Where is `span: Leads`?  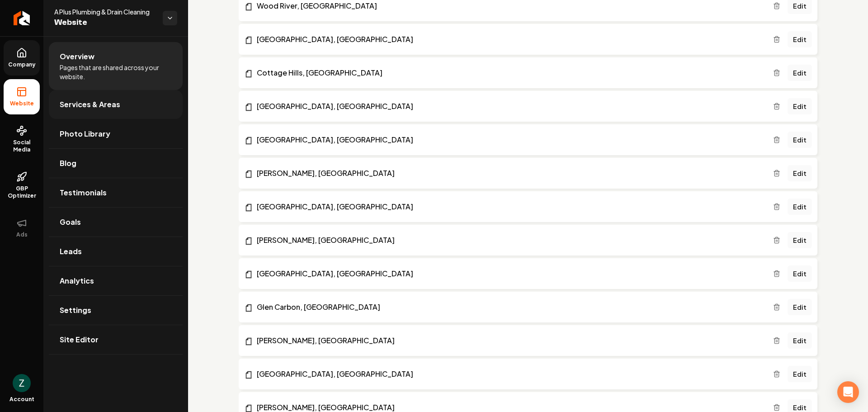 span: Leads is located at coordinates (71, 251).